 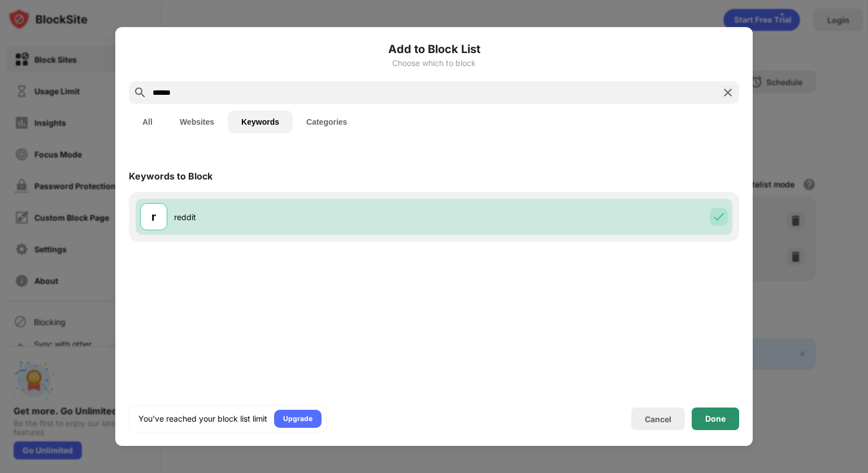 I want to click on div: Cancel, so click(x=658, y=419).